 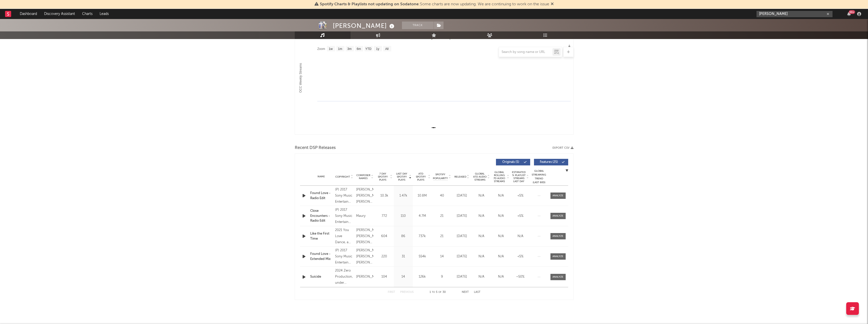 What do you see at coordinates (365, 216) in the screenshot?
I see `div: Maury` at bounding box center [365, 216].